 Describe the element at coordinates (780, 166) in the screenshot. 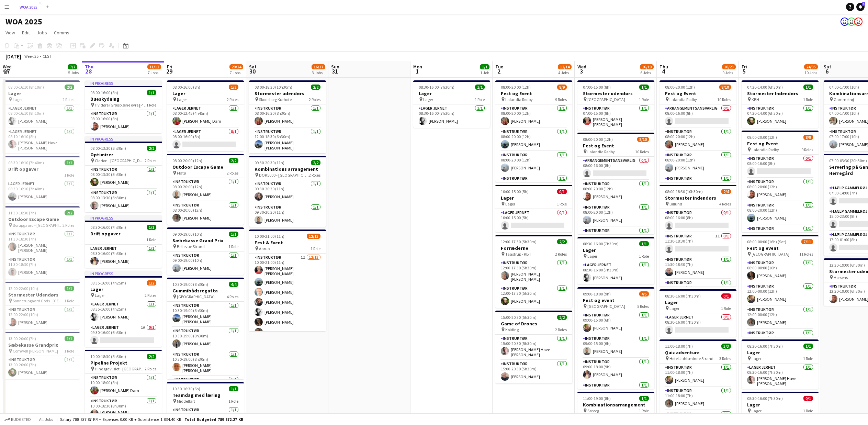

I see `app-card-role: Instruktør0/108:00-16:00 (8h)` at that location.